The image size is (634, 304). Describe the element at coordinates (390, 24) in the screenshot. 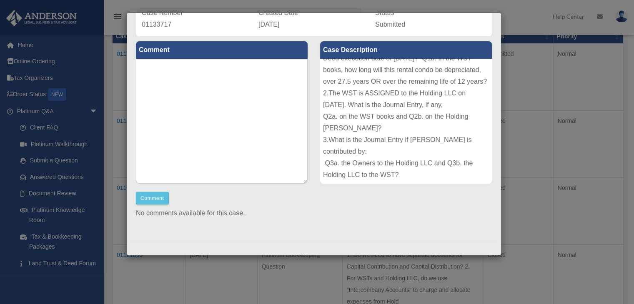

I see `span: Submitted` at that location.